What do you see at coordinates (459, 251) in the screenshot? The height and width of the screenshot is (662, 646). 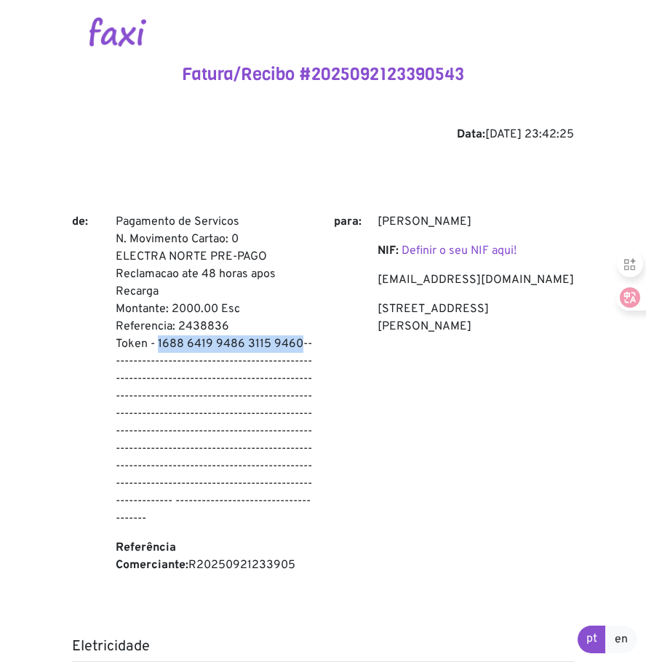 I see `a: Definir o seu NIF aqui!` at bounding box center [459, 251].